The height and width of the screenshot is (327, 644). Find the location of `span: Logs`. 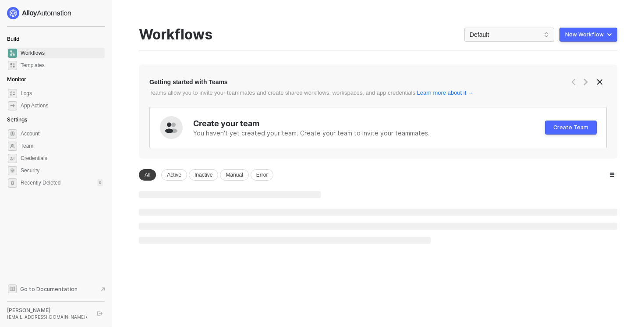

span: Logs is located at coordinates (62, 93).